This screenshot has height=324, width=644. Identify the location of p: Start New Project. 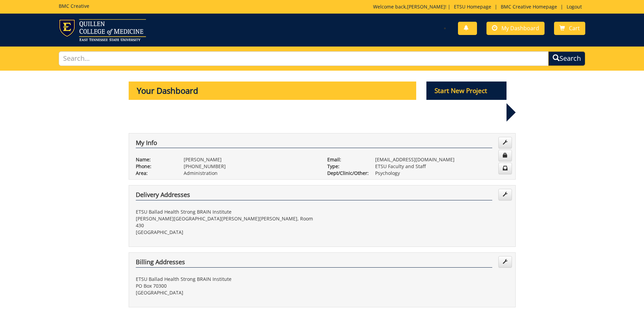
(466, 90).